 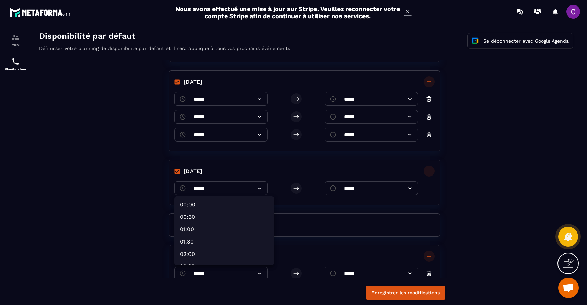 What do you see at coordinates (15, 37) in the screenshot?
I see `img: formation` at bounding box center [15, 37].